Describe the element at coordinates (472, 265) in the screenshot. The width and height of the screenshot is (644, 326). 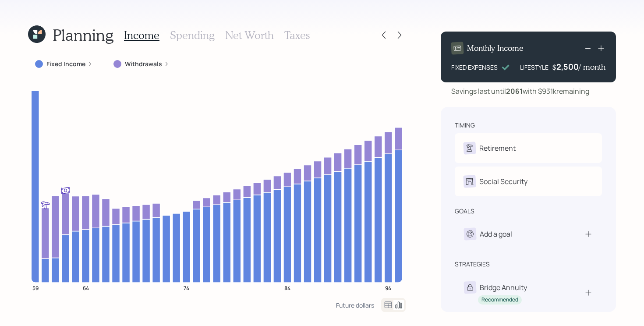
I see `div: strategies` at that location.